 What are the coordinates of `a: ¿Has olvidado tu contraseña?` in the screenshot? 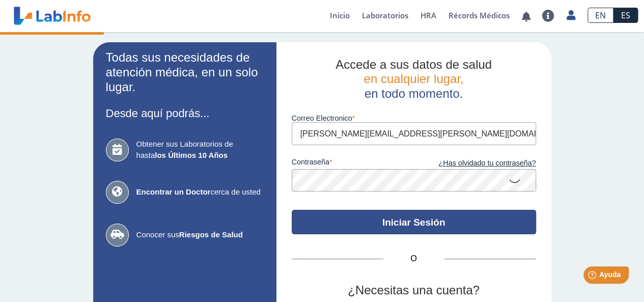 It's located at (476, 163).